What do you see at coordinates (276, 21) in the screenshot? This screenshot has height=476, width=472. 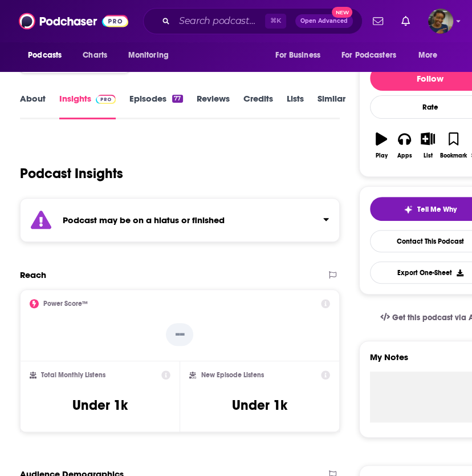 I see `span: ⌘ K` at bounding box center [276, 21].